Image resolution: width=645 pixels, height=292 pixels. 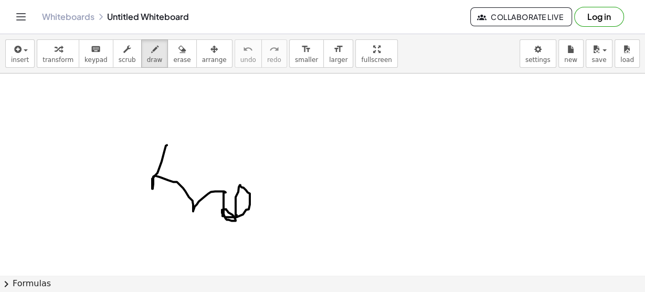 I want to click on button: keyboardkeypad, so click(x=96, y=54).